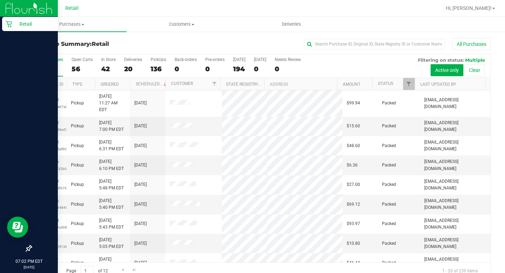 Image resolution: width=505 pixels, height=273 pixels. I want to click on a: Customers, so click(181, 24).